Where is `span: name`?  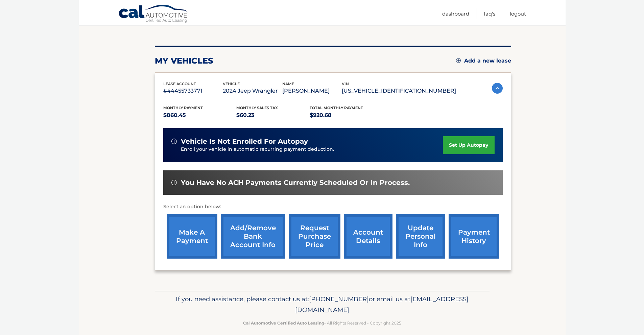 span: name is located at coordinates (288, 84).